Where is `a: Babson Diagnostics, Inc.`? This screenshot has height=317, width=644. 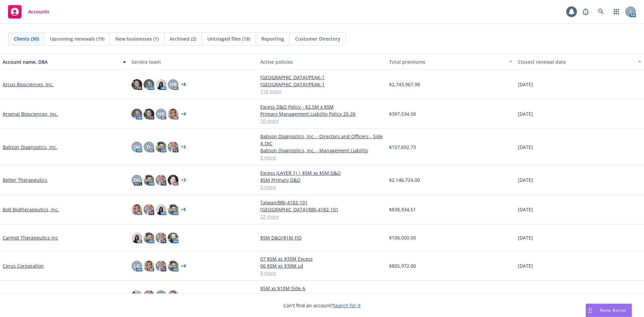 a: Babson Diagnostics, Inc. is located at coordinates (30, 147).